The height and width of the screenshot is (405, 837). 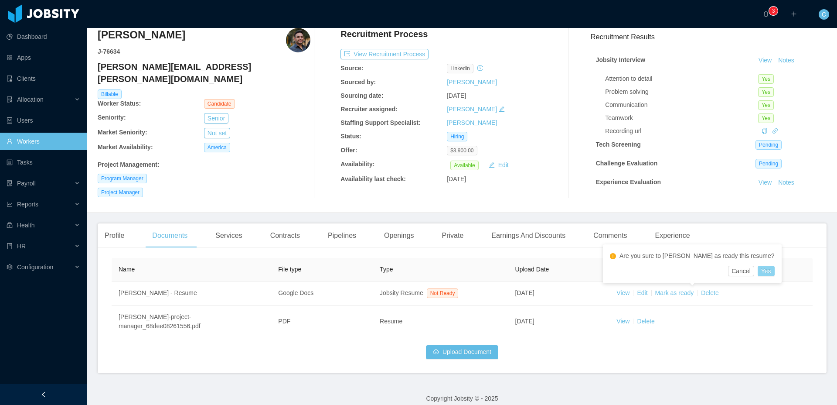 What do you see at coordinates (112, 117) in the screenshot?
I see `b: Seniority:` at bounding box center [112, 117].